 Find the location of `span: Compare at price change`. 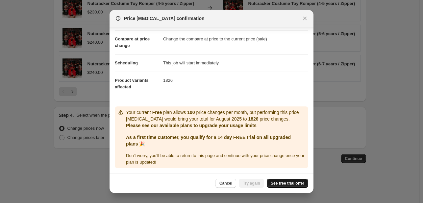

span: Compare at price change is located at coordinates (132, 42).